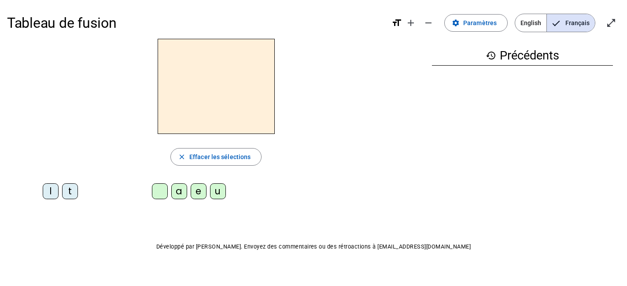  Describe the element at coordinates (491, 55) in the screenshot. I see `mat-icon: history` at that location.